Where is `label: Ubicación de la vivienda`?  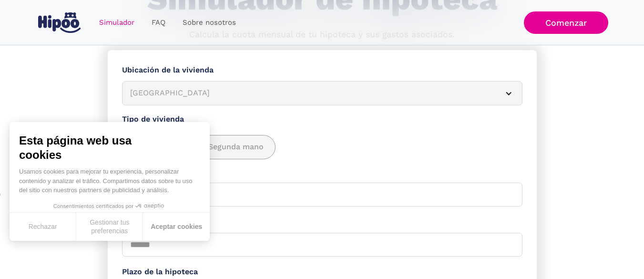 label: Ubicación de la vivienda is located at coordinates (322, 70).